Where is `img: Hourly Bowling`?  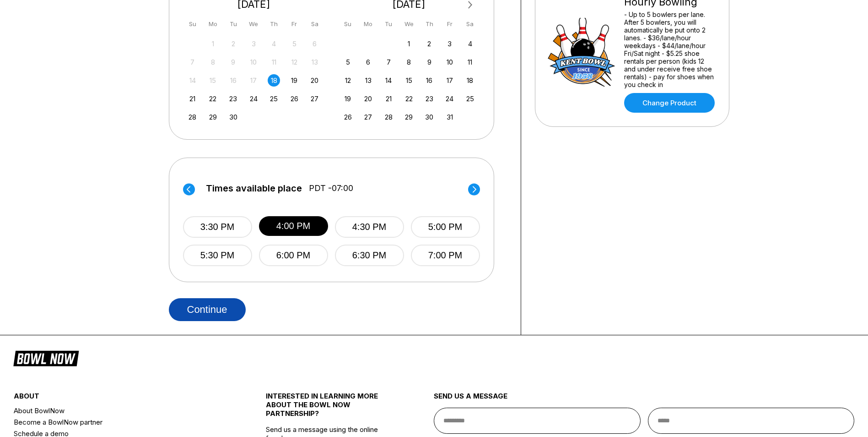
img: Hourly Bowling is located at coordinates (582, 52).